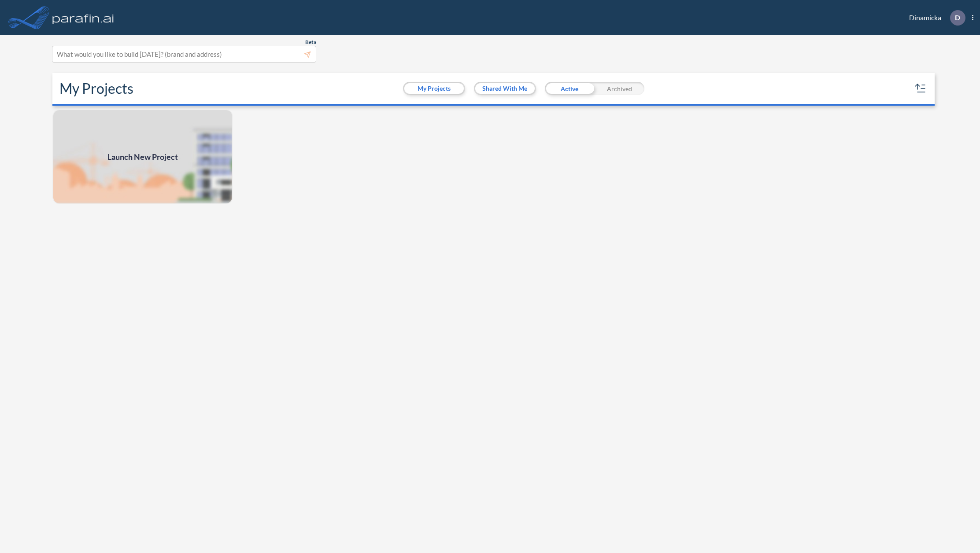  What do you see at coordinates (143, 157) in the screenshot?
I see `a: Launch New Project` at bounding box center [143, 157].